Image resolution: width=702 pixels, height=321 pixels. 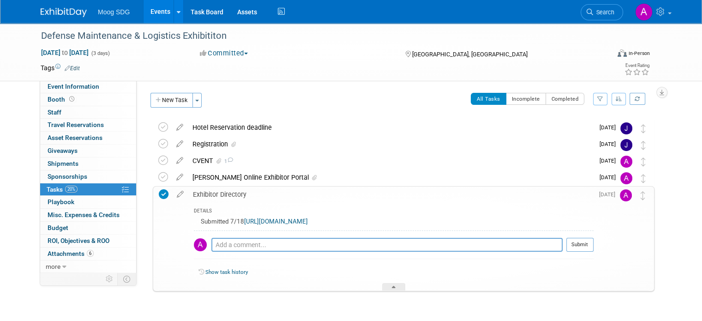 I want to click on span: Sponsorships, so click(x=67, y=176).